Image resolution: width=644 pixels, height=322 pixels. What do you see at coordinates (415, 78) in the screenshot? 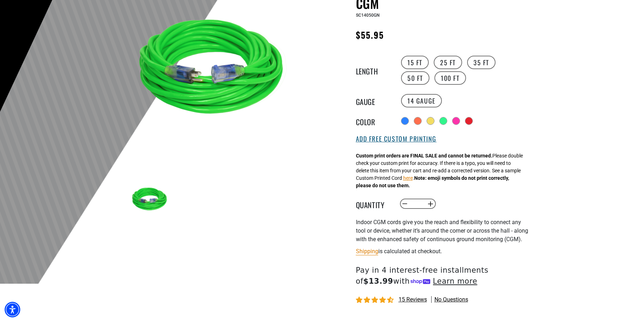
I see `label: 50 FT` at bounding box center [415, 78].